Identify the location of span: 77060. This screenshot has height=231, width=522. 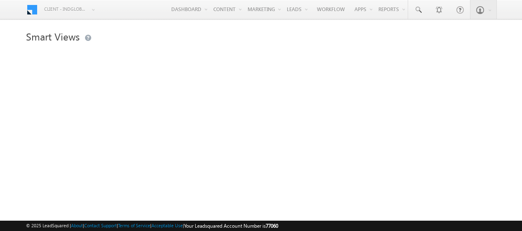
(272, 226).